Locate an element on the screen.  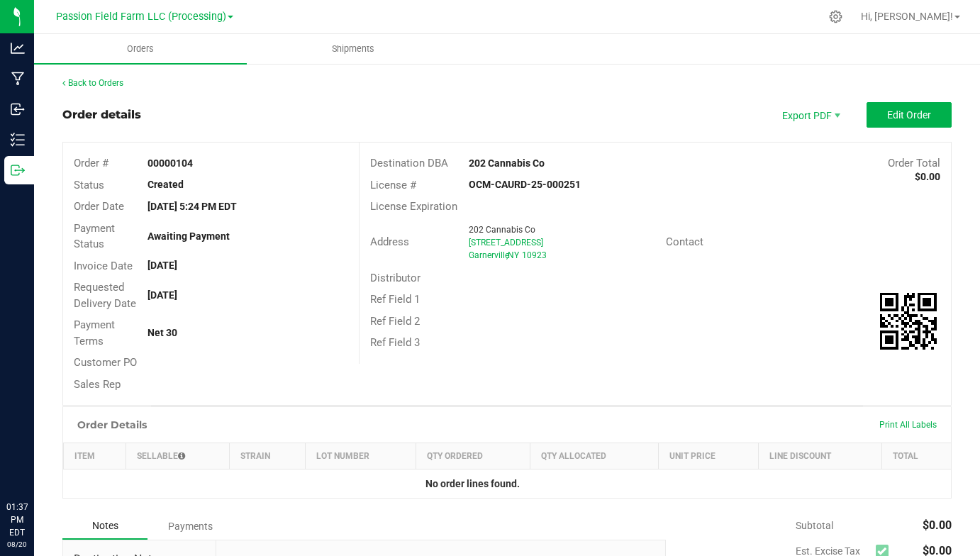
inline-svg: Analytics is located at coordinates (17, 48).